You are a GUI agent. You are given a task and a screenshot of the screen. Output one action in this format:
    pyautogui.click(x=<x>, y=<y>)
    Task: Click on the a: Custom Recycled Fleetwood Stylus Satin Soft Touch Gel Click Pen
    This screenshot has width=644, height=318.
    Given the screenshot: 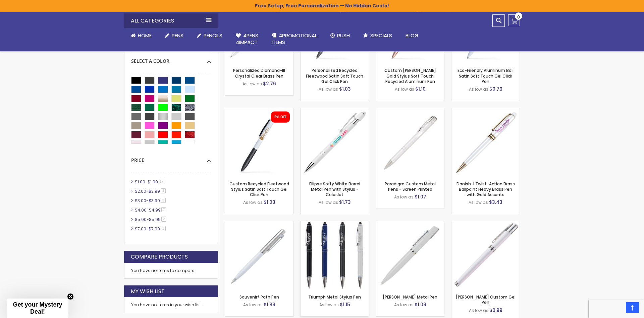 What is the action you would take?
    pyautogui.click(x=260, y=189)
    